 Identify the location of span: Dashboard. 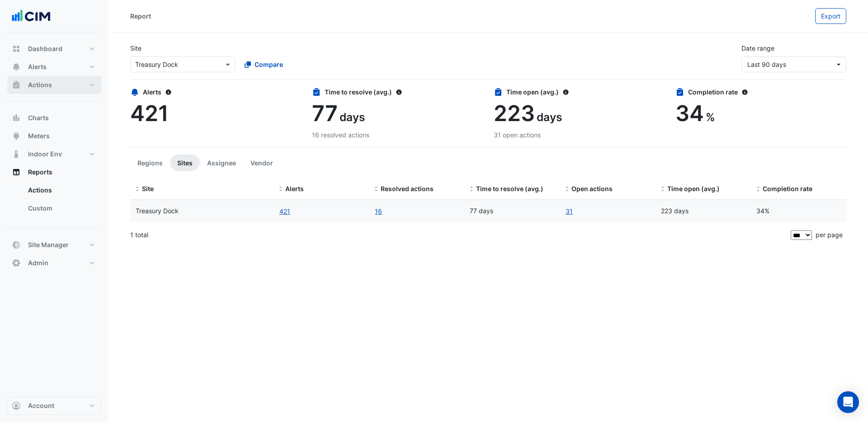
(45, 49).